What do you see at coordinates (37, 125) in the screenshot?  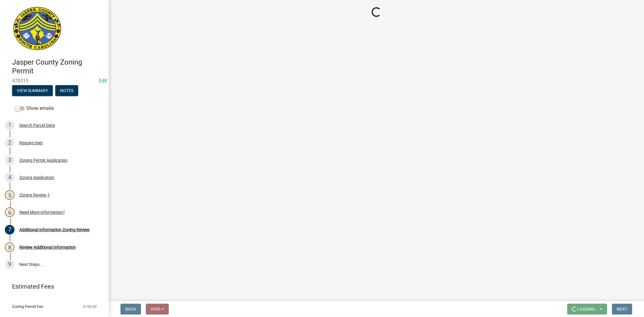 I see `div: Search Parcel Data` at bounding box center [37, 125].